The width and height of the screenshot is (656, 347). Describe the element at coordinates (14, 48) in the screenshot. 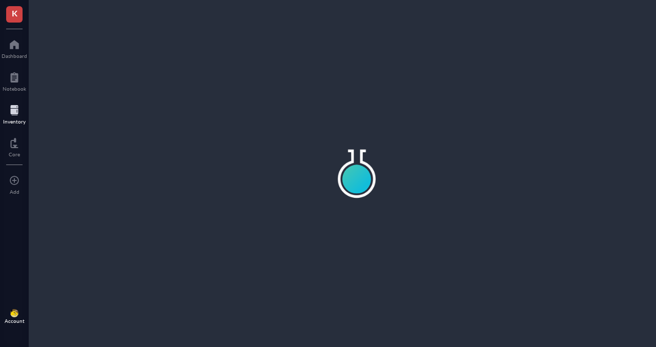

I see `a: Dashboard` at that location.